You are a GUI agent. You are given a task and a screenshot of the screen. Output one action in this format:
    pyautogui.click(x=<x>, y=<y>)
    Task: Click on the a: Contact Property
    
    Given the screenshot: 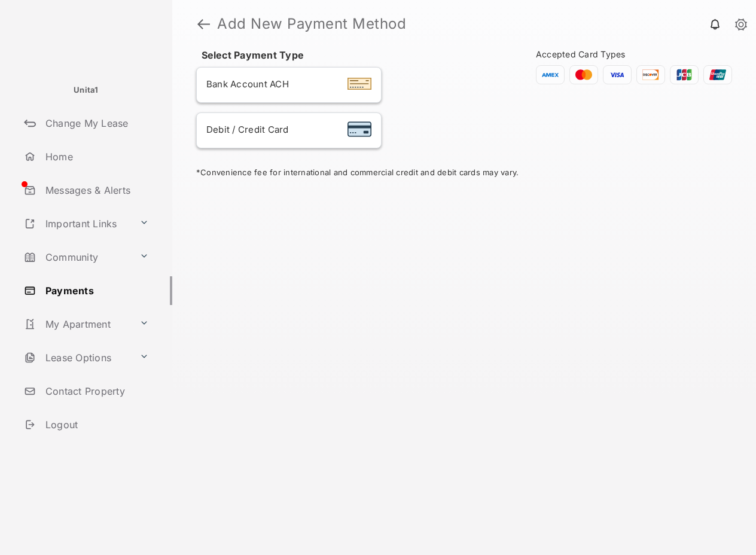 What is the action you would take?
    pyautogui.click(x=96, y=391)
    